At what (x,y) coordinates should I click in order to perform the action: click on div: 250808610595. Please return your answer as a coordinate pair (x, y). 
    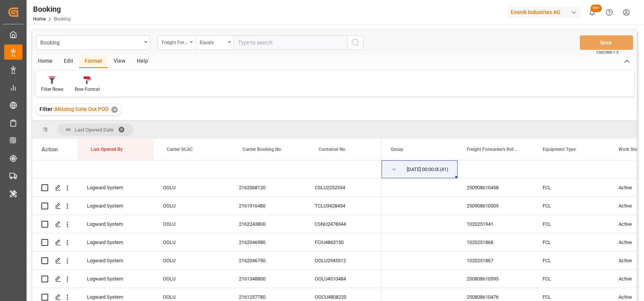
    Looking at the image, I should click on (495, 278).